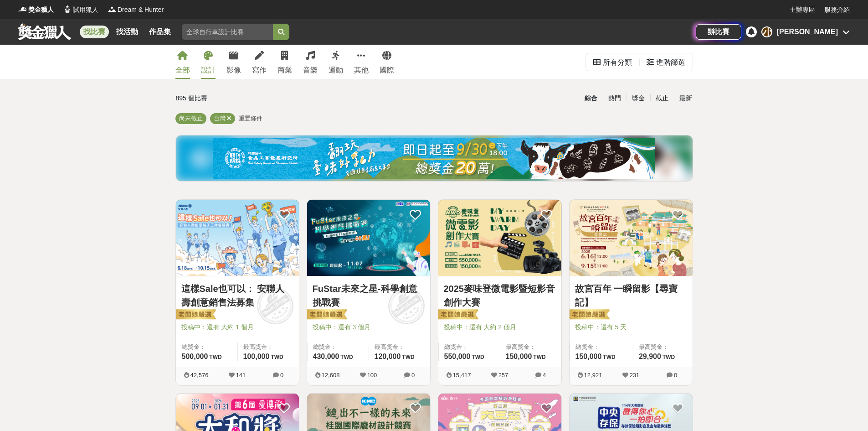 This screenshot has height=431, width=868. What do you see at coordinates (311, 70) in the screenshot?
I see `div: 音樂` at bounding box center [311, 70].